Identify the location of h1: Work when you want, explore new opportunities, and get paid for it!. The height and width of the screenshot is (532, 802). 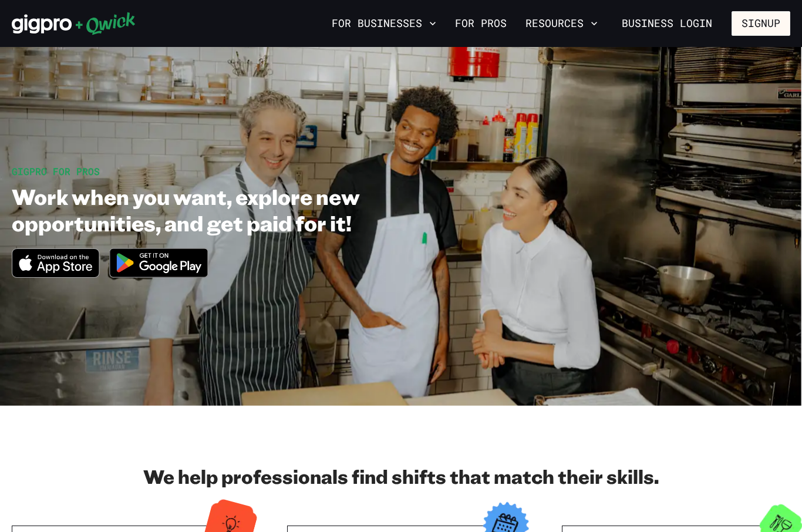
(246, 209).